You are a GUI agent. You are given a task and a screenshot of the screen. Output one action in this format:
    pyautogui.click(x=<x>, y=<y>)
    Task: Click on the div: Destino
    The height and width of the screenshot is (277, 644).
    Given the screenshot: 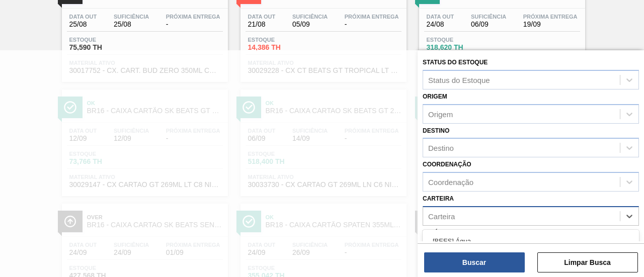 What is the action you would take?
    pyautogui.click(x=441, y=148)
    